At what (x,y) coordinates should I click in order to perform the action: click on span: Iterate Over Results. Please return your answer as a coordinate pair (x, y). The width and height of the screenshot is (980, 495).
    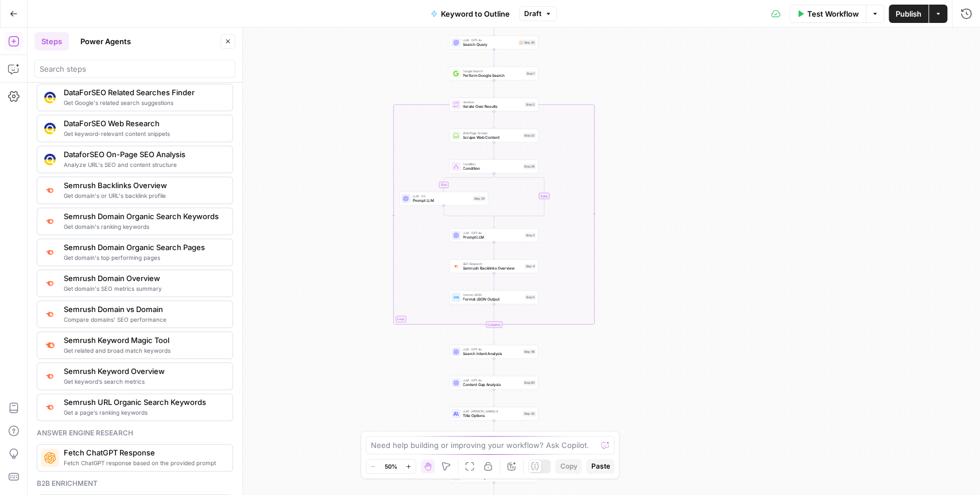
    Looking at the image, I should click on (492, 107).